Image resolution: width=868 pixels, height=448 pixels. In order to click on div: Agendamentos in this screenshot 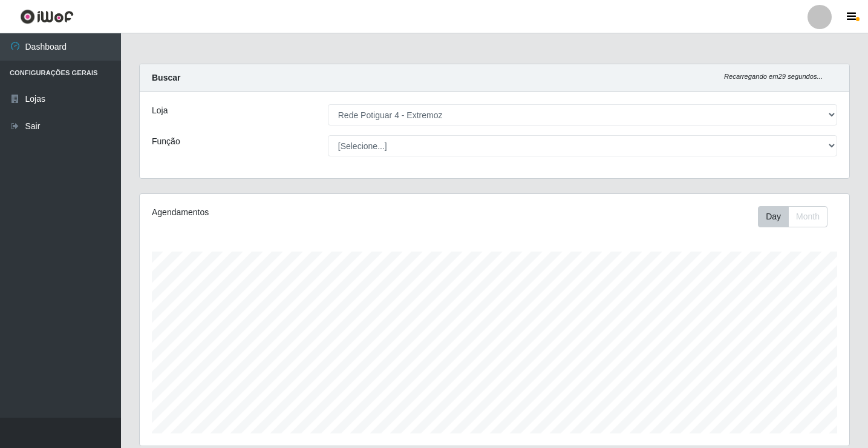, I will do `click(289, 212)`.